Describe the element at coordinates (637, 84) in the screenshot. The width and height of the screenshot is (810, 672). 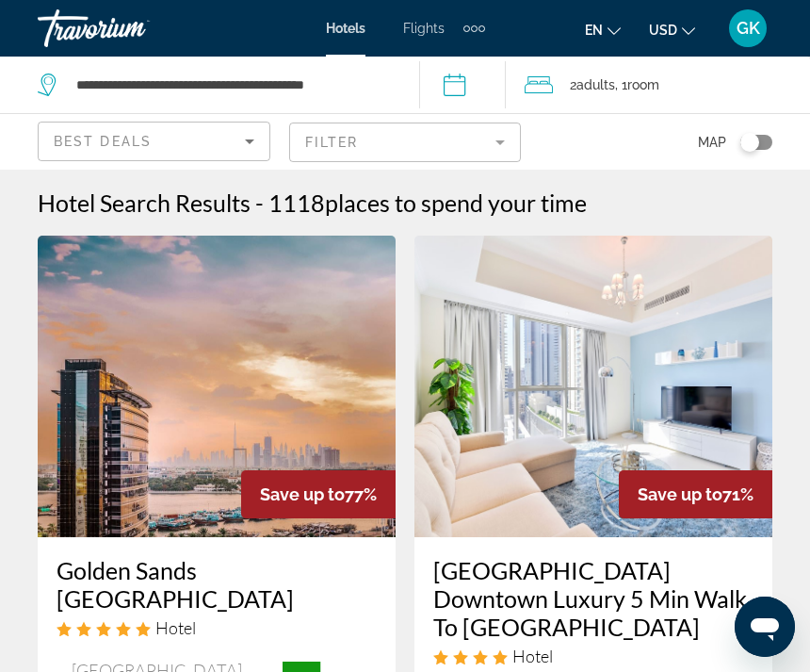
I see `span: , 1` at that location.